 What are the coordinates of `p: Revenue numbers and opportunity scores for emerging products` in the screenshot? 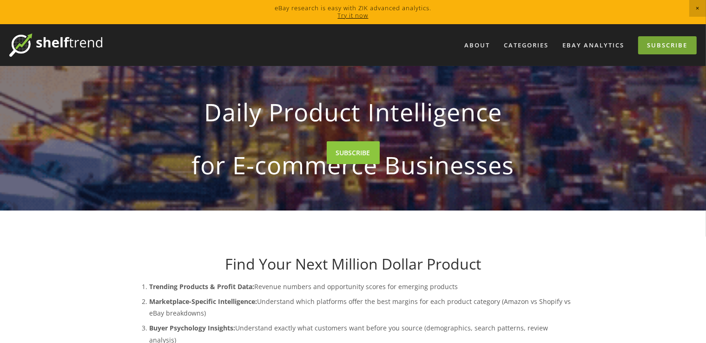 It's located at (363, 286).